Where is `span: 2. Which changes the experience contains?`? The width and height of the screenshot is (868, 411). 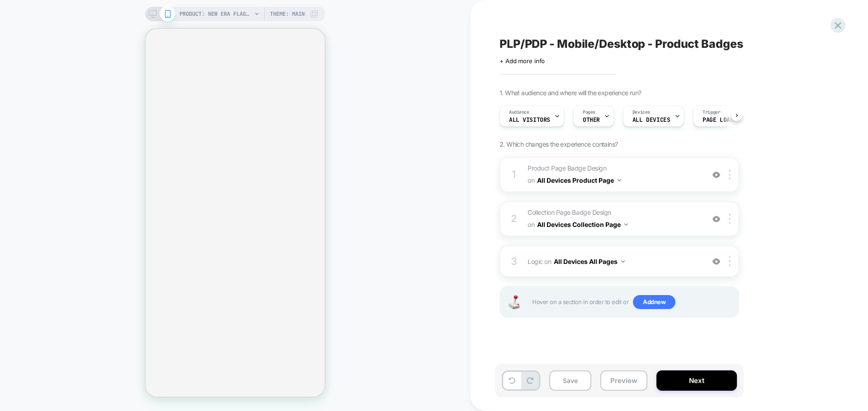 span: 2. Which changes the experience contains? is located at coordinates (558, 144).